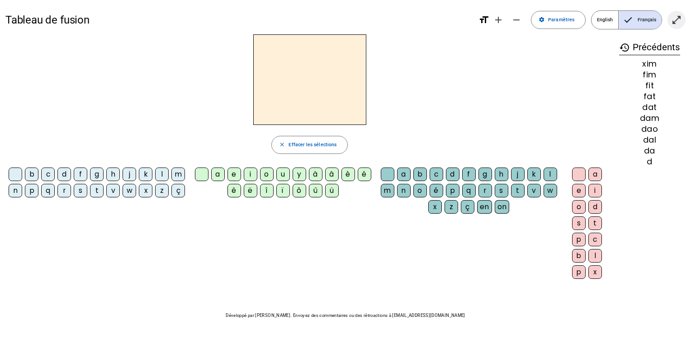 The width and height of the screenshot is (691, 364). I want to click on div: fim, so click(649, 75).